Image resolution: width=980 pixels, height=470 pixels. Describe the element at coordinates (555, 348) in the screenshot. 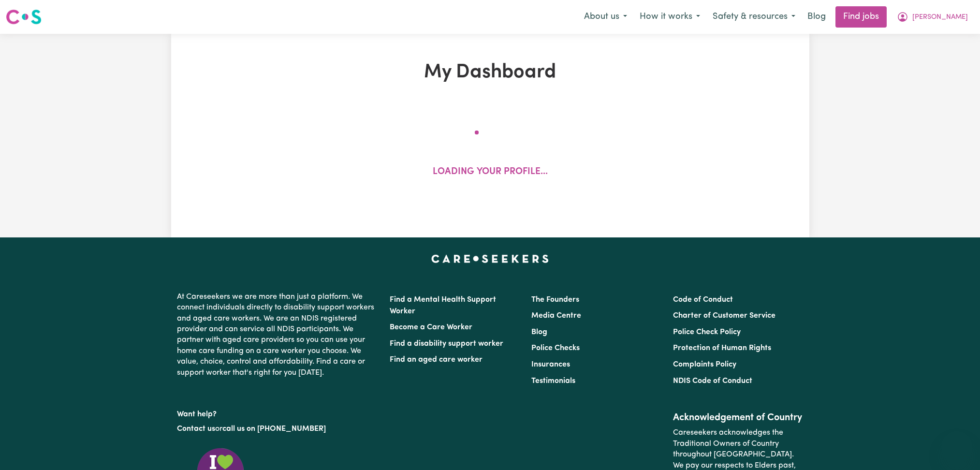

I see `a: Police Checks` at that location.